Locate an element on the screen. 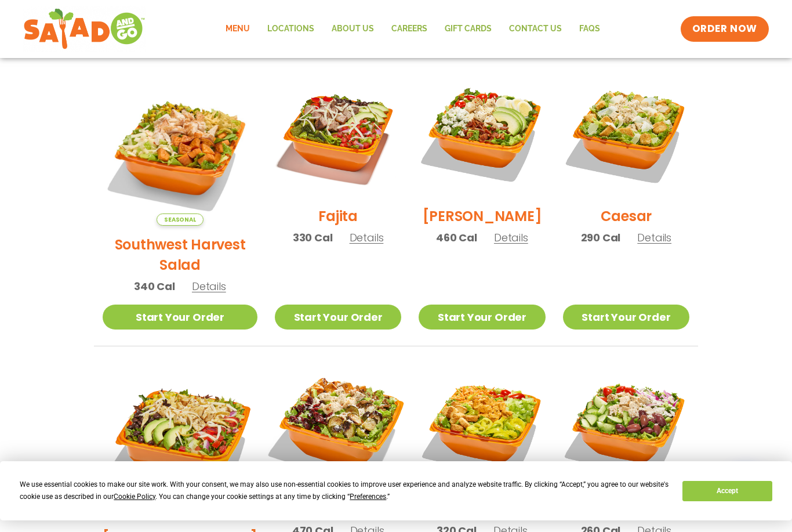  h2: Southwest Harvest Salad is located at coordinates (180, 254).